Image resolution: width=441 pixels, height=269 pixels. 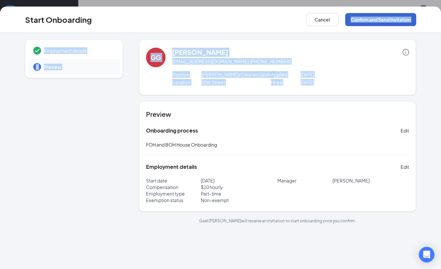 What do you see at coordinates (305, 180) in the screenshot?
I see `p: Manager` at bounding box center [305, 180].